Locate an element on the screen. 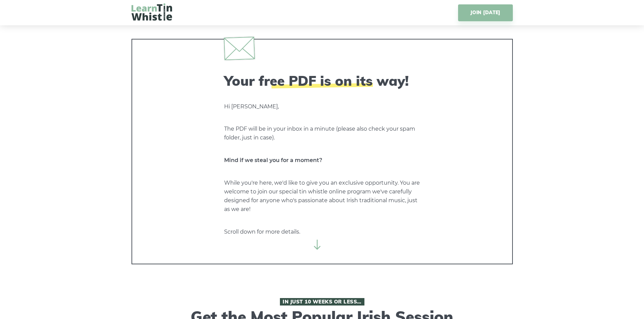 Image resolution: width=644 pixels, height=319 pixels. img: envelope.svg is located at coordinates (239, 48).